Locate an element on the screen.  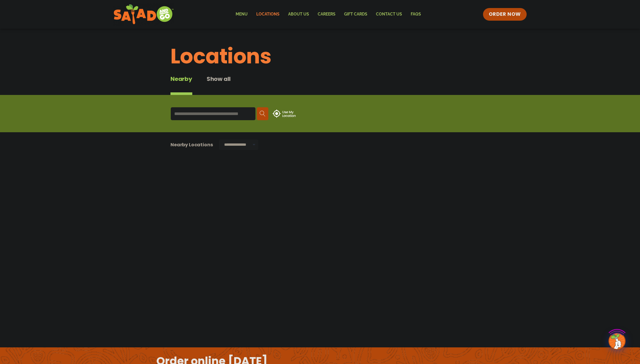
a: Locations is located at coordinates (268, 15).